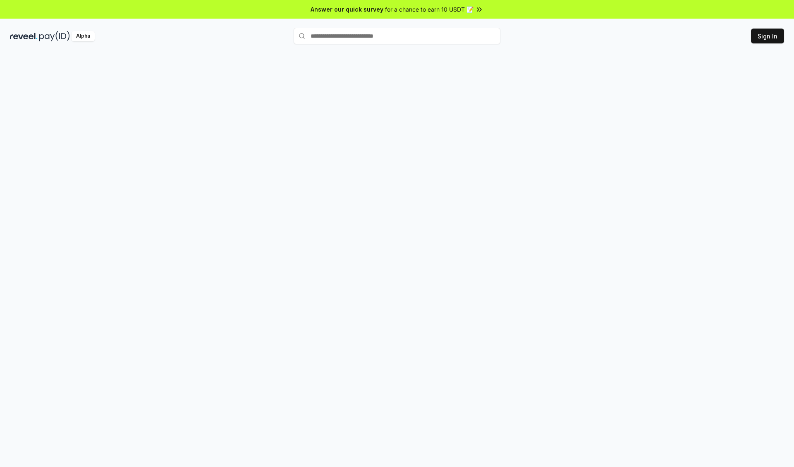  What do you see at coordinates (55, 36) in the screenshot?
I see `img: pay_id` at bounding box center [55, 36].